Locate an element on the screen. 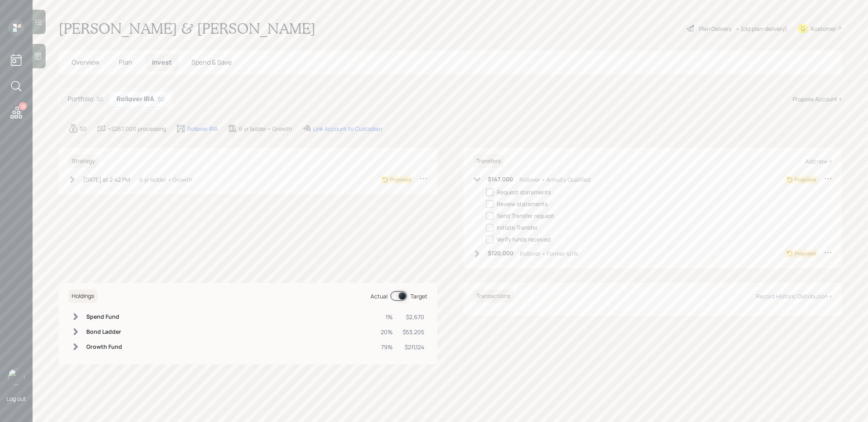 The height and width of the screenshot is (422, 868). div: Verify funds received is located at coordinates (523, 239).